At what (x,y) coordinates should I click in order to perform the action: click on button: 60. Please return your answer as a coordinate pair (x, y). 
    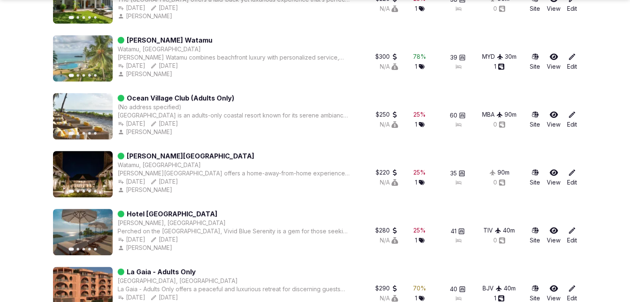
    Looking at the image, I should click on (458, 116).